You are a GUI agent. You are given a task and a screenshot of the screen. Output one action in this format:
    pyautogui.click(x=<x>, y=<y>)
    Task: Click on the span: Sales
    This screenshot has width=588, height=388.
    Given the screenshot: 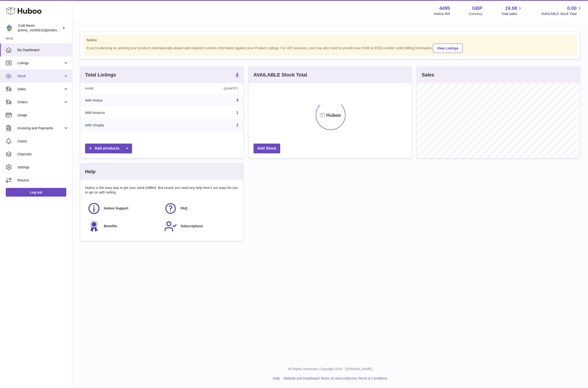 What is the action you would take?
    pyautogui.click(x=40, y=89)
    